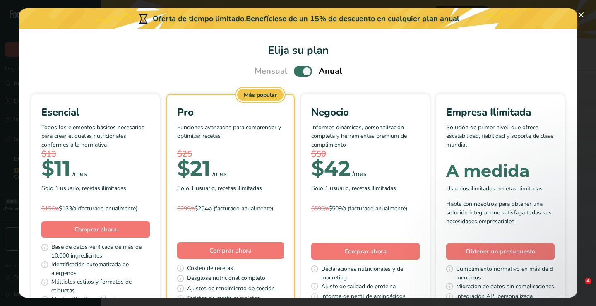 The width and height of the screenshot is (596, 306). What do you see at coordinates (330, 71) in the screenshot?
I see `span: Anual` at bounding box center [330, 71].